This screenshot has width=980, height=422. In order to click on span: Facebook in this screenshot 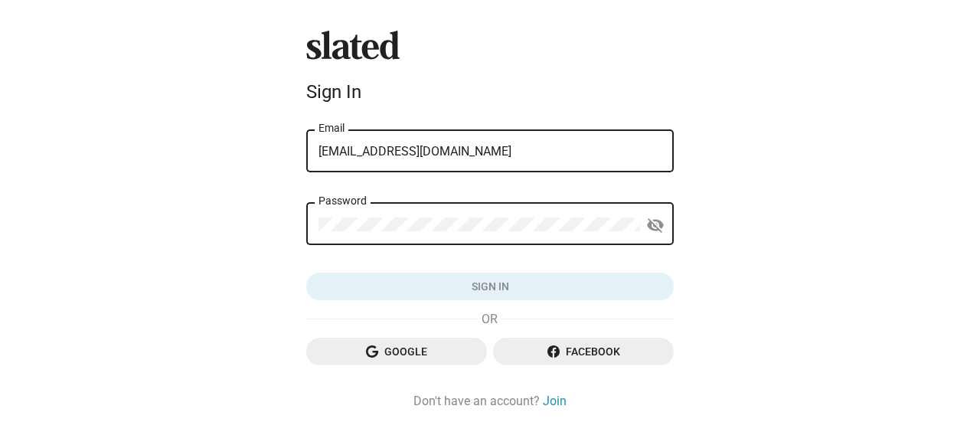, I will do `click(583, 351)`.